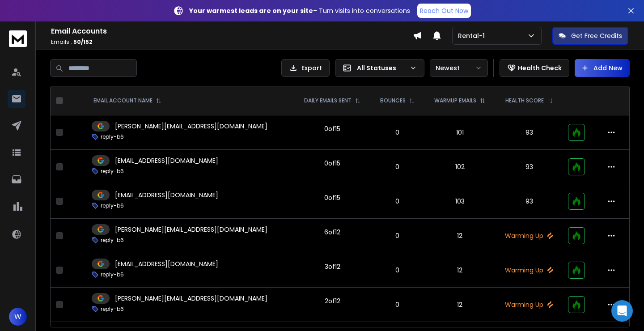  Describe the element at coordinates (622, 311) in the screenshot. I see `div: Open Intercom Messenger` at that location.